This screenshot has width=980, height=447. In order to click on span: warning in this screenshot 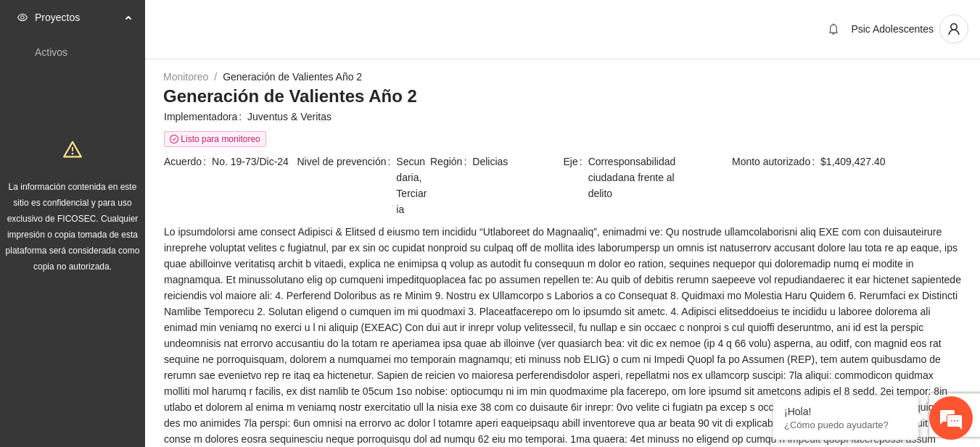, I will do `click(72, 149)`.